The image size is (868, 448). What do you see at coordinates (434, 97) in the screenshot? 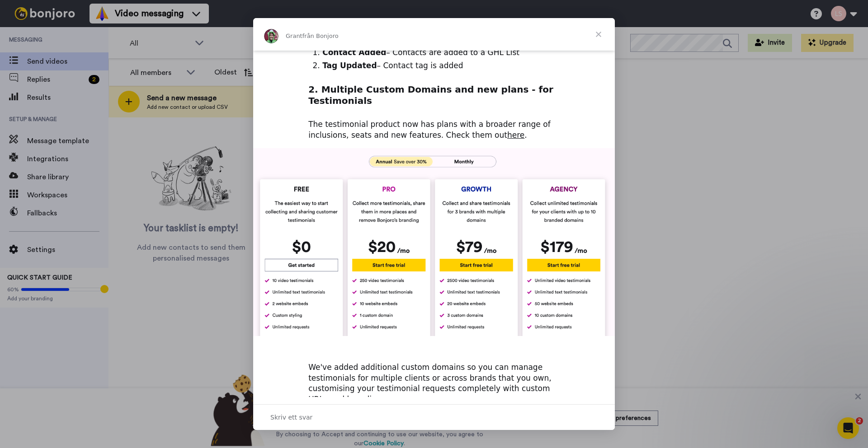
I see `h2: 2. Multiple Custom Domains and new plans - for Testimonials` at bounding box center [434, 97].